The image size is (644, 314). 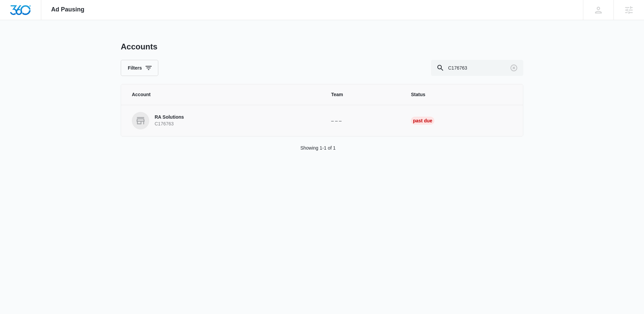 I want to click on span: Status, so click(x=462, y=94).